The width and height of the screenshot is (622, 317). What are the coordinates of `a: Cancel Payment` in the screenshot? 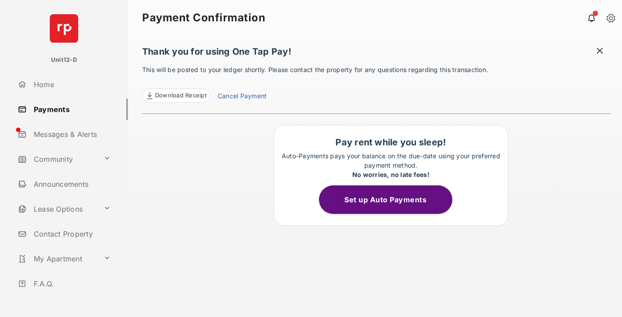 It's located at (242, 97).